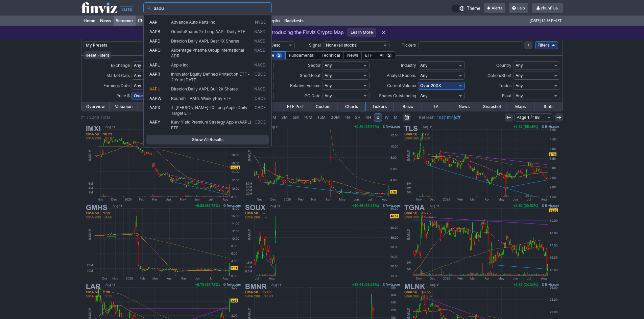 This screenshot has height=319, width=644. Describe the element at coordinates (273, 118) in the screenshot. I see `a: 2M` at that location.